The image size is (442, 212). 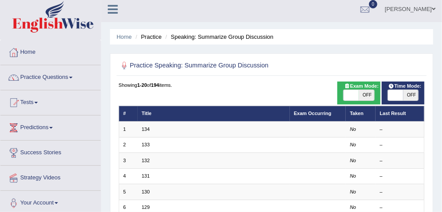 I want to click on li: Practice, so click(x=147, y=37).